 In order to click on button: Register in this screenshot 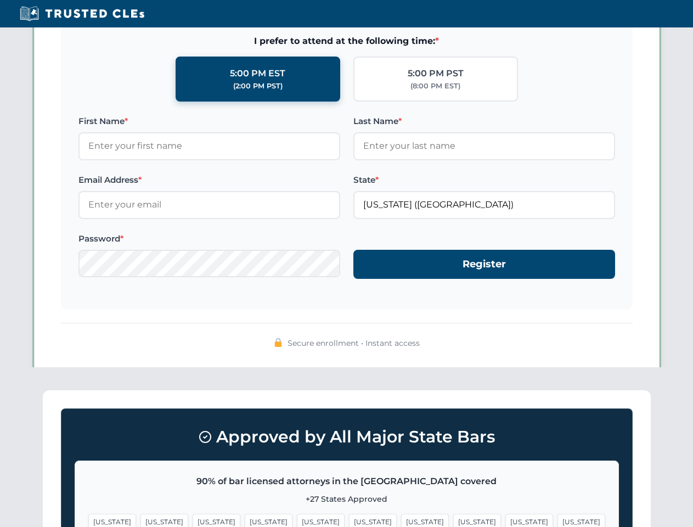, I will do `click(484, 264)`.